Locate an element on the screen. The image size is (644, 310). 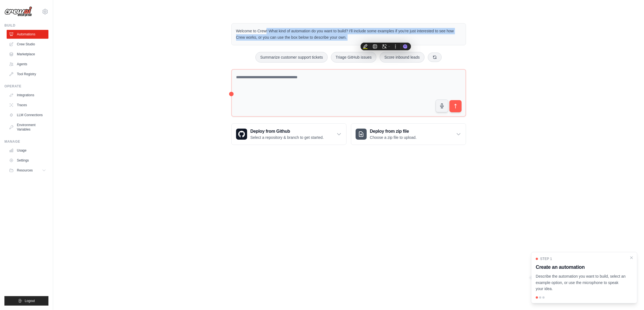
button: Close walkthrough is located at coordinates (632, 258).